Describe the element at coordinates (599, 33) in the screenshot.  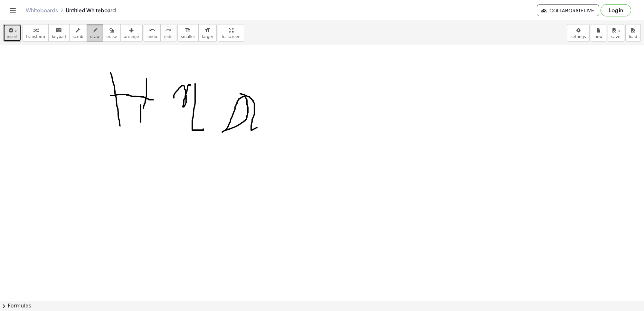
I see `button: new` at that location.